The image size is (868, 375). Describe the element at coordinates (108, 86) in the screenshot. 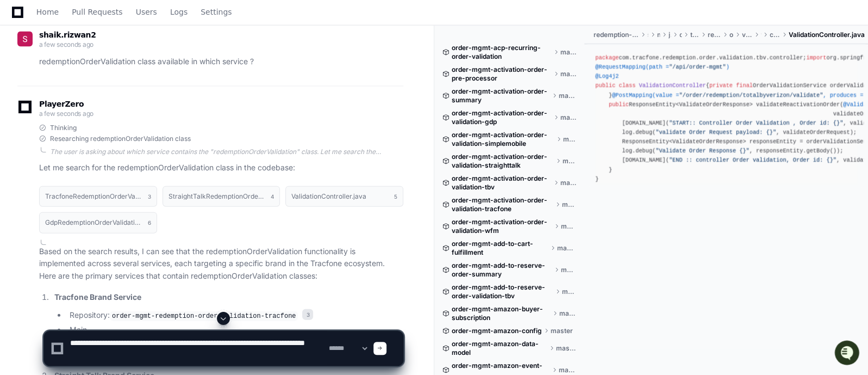

I see `div: Start new chat` at that location.